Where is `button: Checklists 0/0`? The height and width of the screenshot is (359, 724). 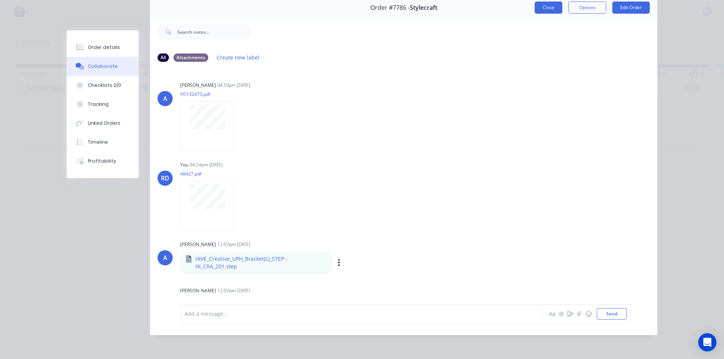 button: Checklists 0/0 is located at coordinates (103, 85).